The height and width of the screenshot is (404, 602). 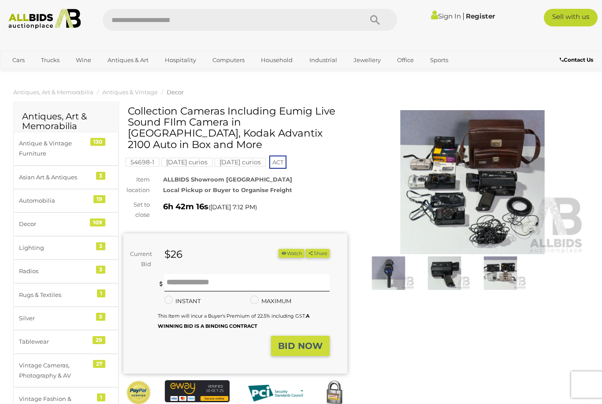 What do you see at coordinates (55, 271) in the screenshot?
I see `div: Radios` at bounding box center [55, 271].